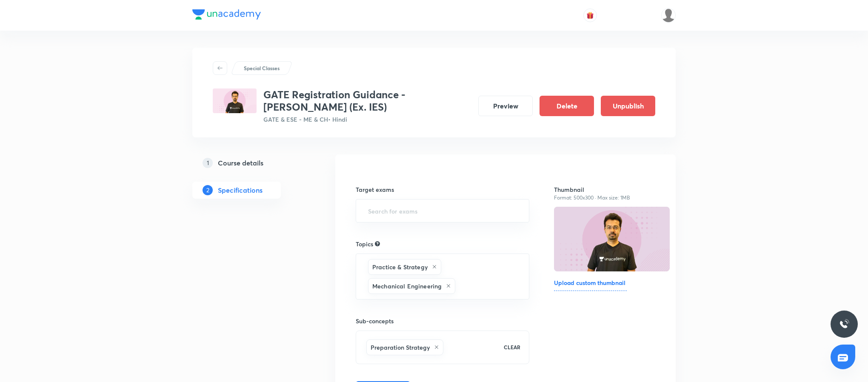  Describe the element at coordinates (512, 347) in the screenshot. I see `p: CLEAR` at that location.